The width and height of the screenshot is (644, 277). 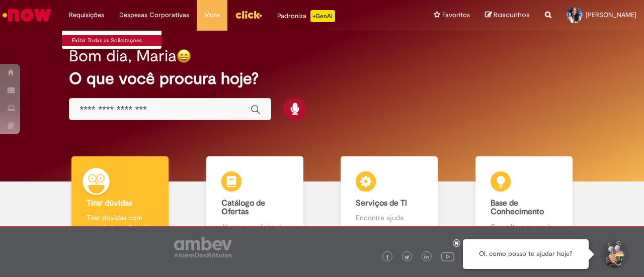 I want to click on a: Tirar dúvidas Tirar dúvidas com Lupi Assist e Gen Ai, so click(x=120, y=200).